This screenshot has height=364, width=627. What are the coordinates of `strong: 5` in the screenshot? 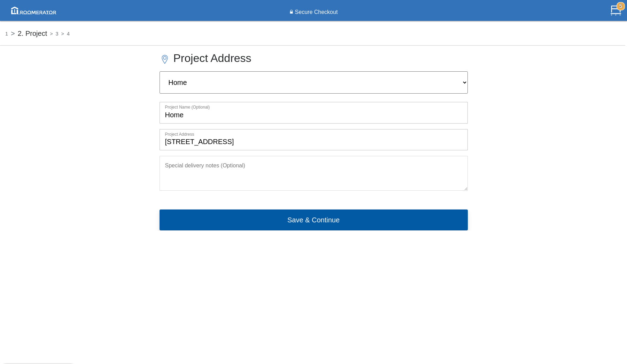 It's located at (620, 6).